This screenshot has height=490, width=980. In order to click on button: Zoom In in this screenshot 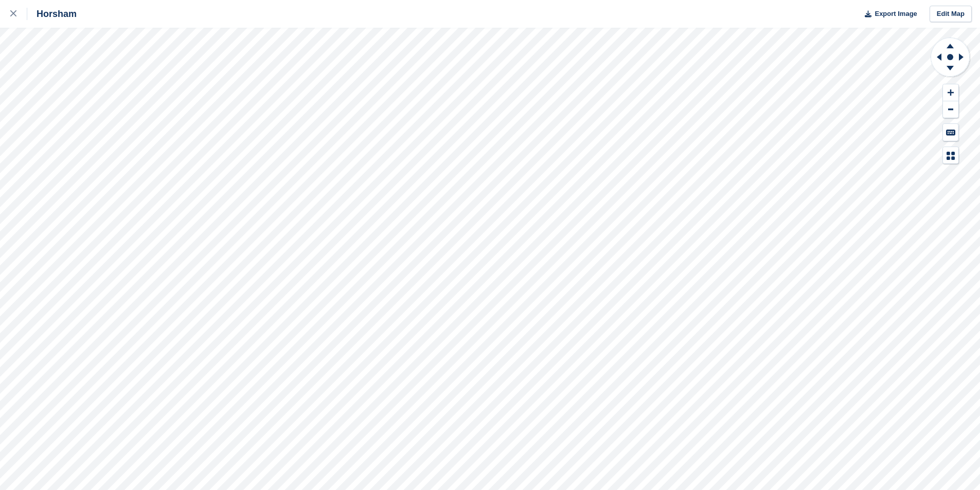, I will do `click(951, 93)`.